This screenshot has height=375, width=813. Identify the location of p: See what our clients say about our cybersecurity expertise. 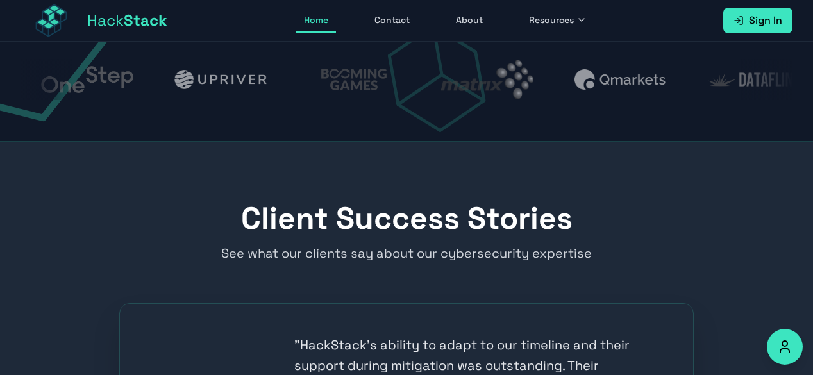
(407, 253).